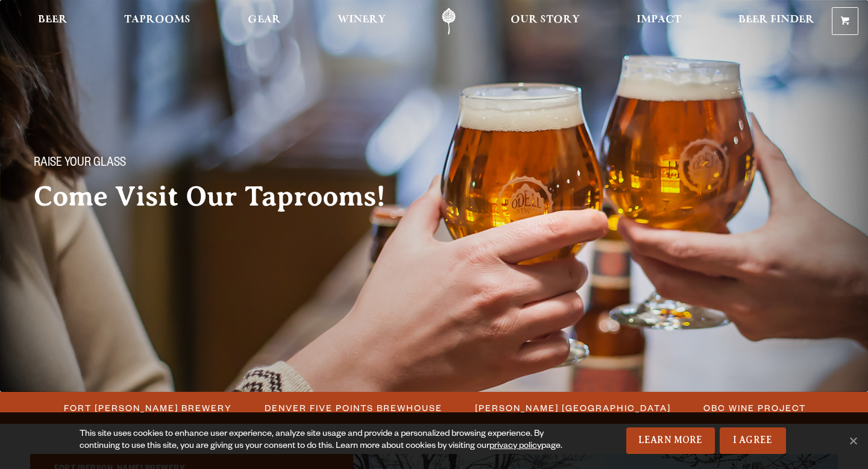 This screenshot has width=868, height=469. What do you see at coordinates (448, 21) in the screenshot?
I see `a: Odell Home` at bounding box center [448, 21].